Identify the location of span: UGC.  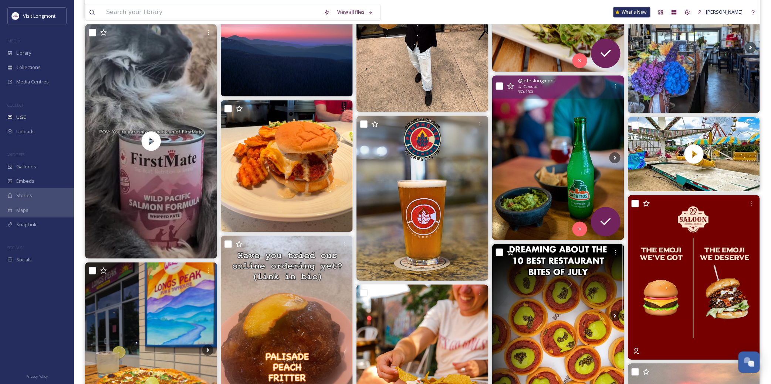
(21, 117).